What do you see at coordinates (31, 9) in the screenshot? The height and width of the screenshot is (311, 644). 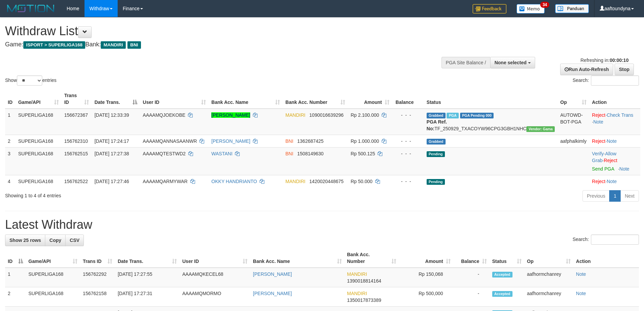 I see `img: MOTION_logo.png` at bounding box center [31, 9].